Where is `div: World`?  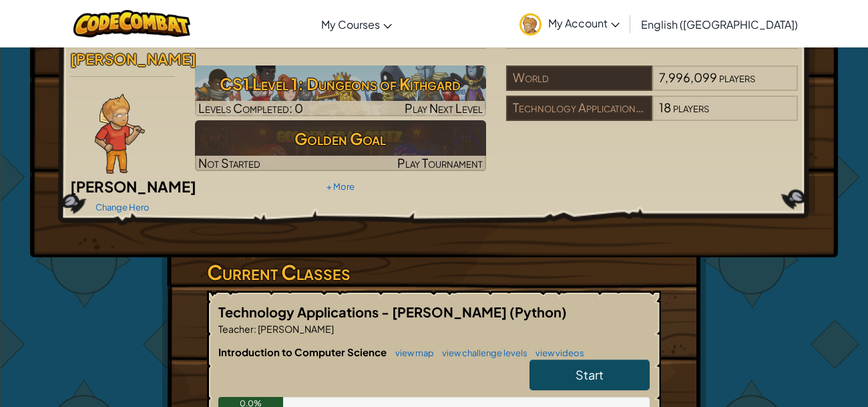
div: World is located at coordinates (579, 78).